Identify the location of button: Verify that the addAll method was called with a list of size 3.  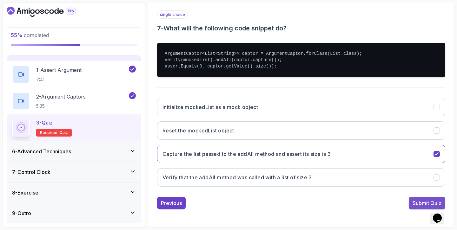
(301, 178).